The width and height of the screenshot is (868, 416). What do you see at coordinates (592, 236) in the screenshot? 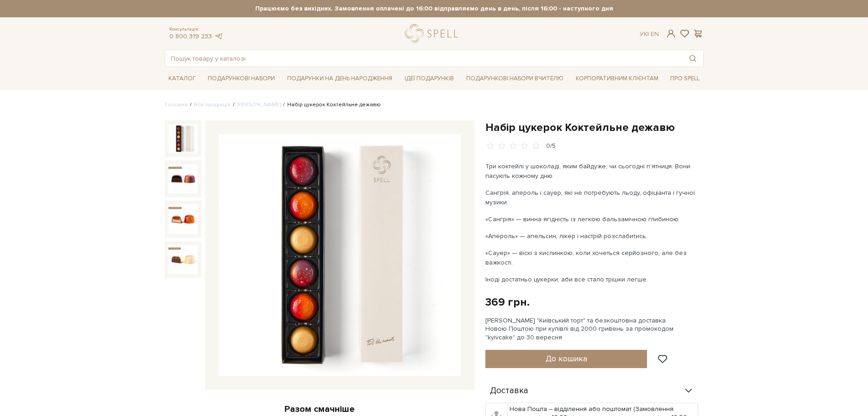
I see `p: «Апероль» — апельсин, лікер і настрій розслабитись.` at bounding box center [592, 236].